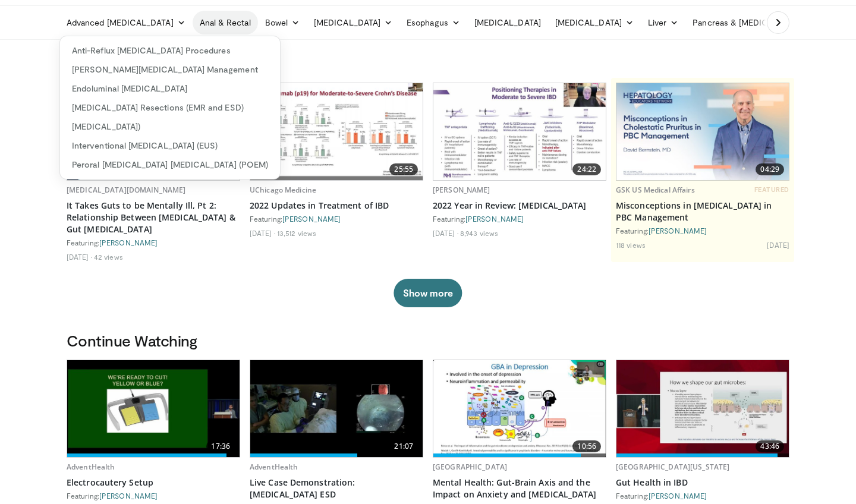 The height and width of the screenshot is (504, 856). Describe the element at coordinates (337, 408) in the screenshot. I see `a: 21:07` at that location.